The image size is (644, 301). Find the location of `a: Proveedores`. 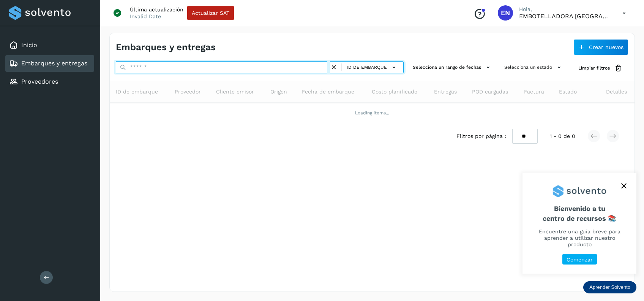

a: Proveedores is located at coordinates (40, 81).